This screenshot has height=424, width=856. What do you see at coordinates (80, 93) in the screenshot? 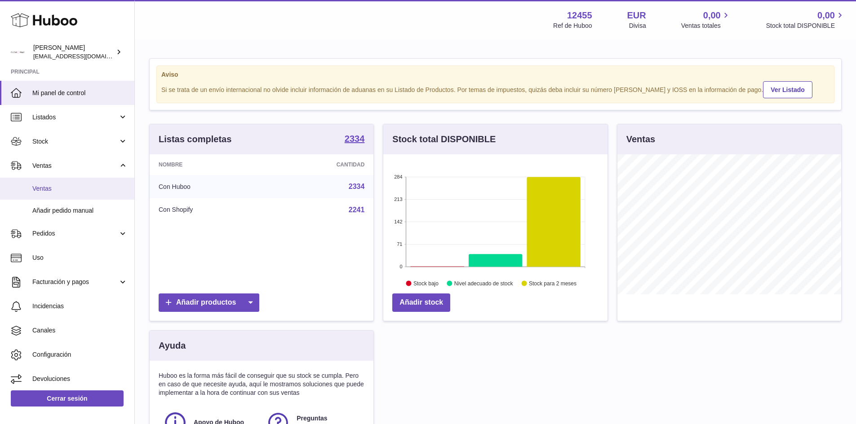
I see `span: Mi panel de control` at bounding box center [80, 93].